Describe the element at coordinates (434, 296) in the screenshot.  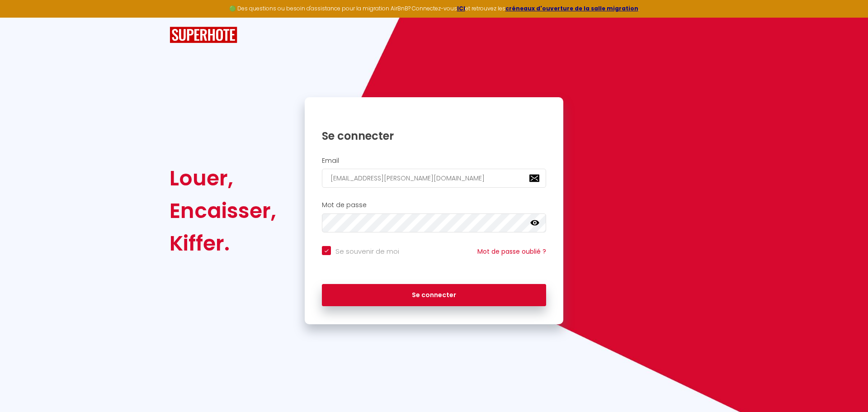
I see `button: Se connecter` at that location.